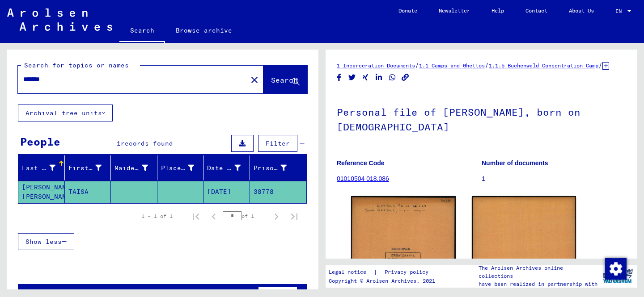 The height and width of the screenshot is (297, 644). I want to click on button: Clear, so click(254, 79).